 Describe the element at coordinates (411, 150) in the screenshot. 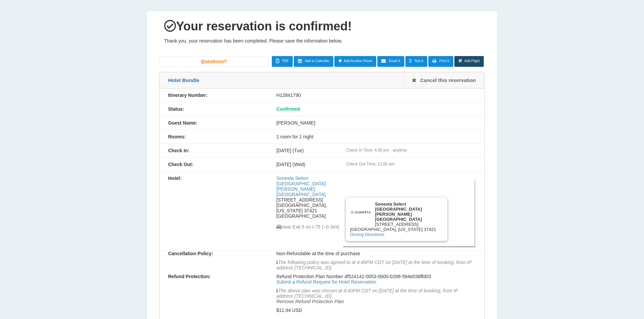

I see `div: Check In Time: 4:00 pm - anytime` at that location.